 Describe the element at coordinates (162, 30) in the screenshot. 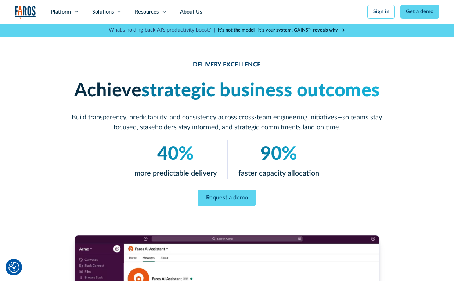

I see `p: What's holding back AI's productivity boost? |` at that location.